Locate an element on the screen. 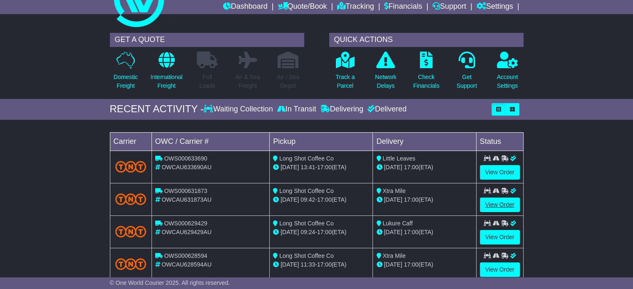 The height and width of the screenshot is (289, 633). span: OWS000633690 is located at coordinates (186, 159).